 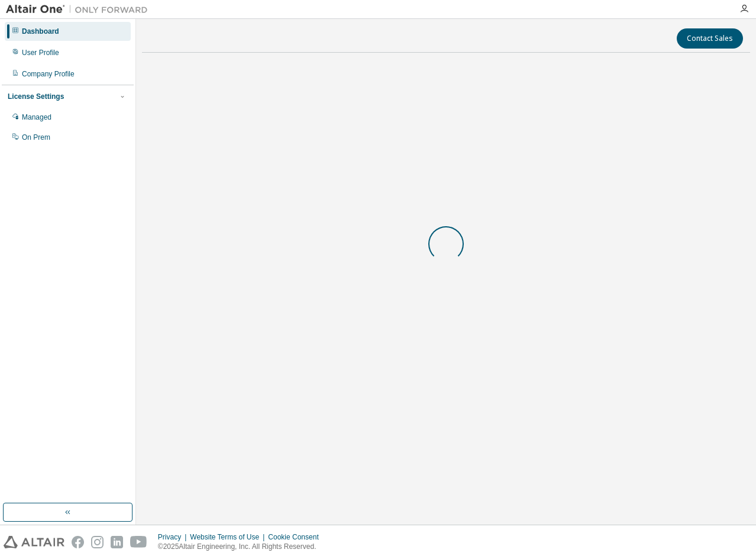 What do you see at coordinates (296, 537) in the screenshot?
I see `div: Cookie Consent` at bounding box center [296, 537].